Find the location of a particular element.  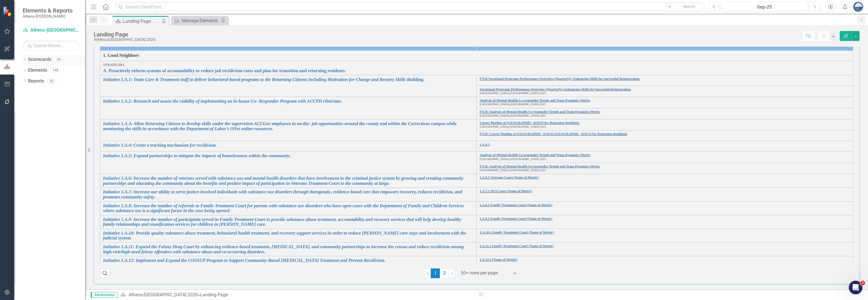

a: Initiative 1.A.3: Allow Returning Citizens to develop skills under the supervision ACCGov employe... is located at coordinates (289, 126).